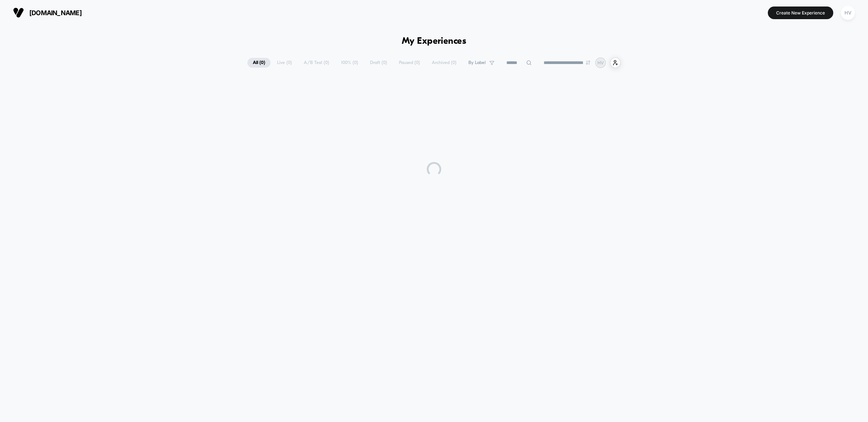 This screenshot has height=422, width=868. Describe the element at coordinates (848, 13) in the screenshot. I see `div: HV` at that location.